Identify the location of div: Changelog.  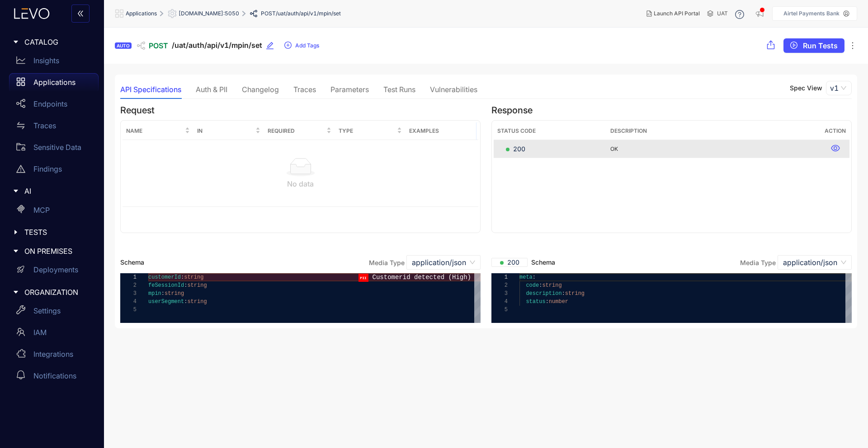
(260, 89).